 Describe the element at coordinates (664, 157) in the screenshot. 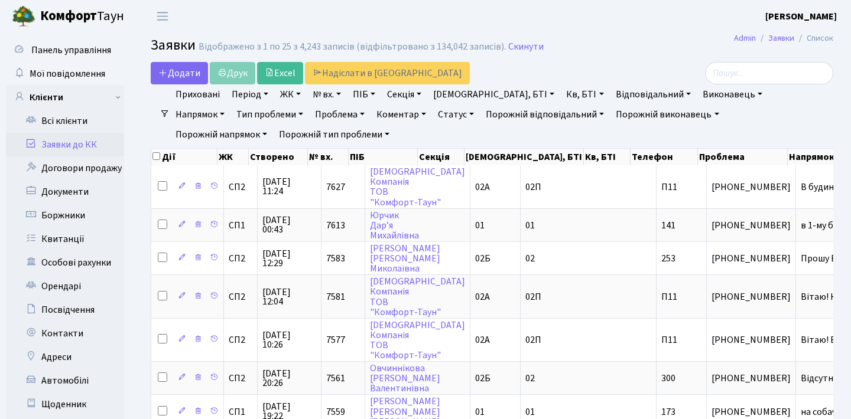

I see `th: Телефон` at that location.